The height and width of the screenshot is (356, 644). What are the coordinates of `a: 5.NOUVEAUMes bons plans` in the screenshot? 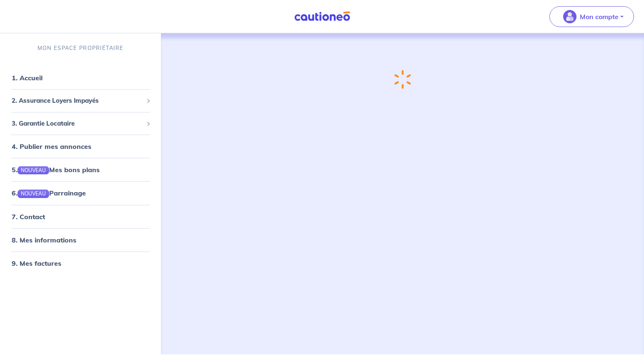 It's located at (56, 170).